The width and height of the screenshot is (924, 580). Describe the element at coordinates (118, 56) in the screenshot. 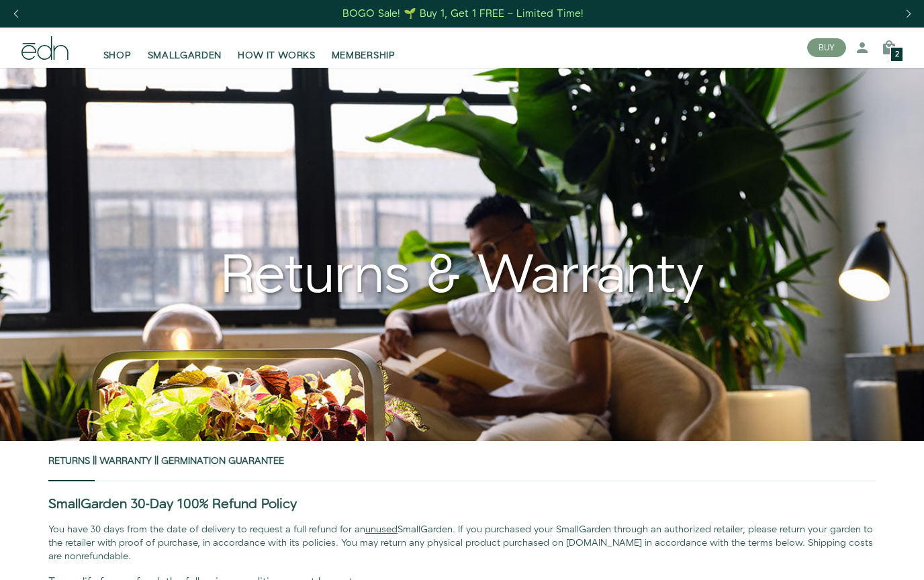

I see `span: SHOP` at that location.